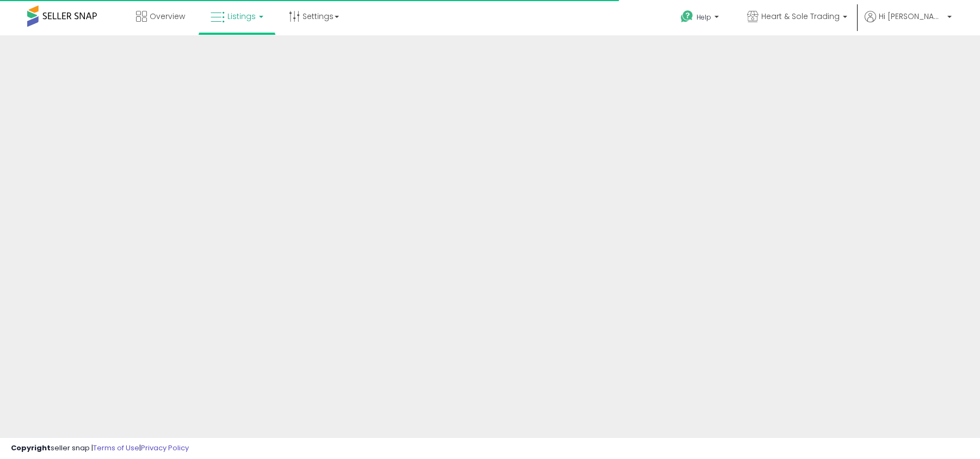 This screenshot has width=980, height=459. Describe the element at coordinates (99, 448) in the screenshot. I see `div: seller snap | |` at that location.